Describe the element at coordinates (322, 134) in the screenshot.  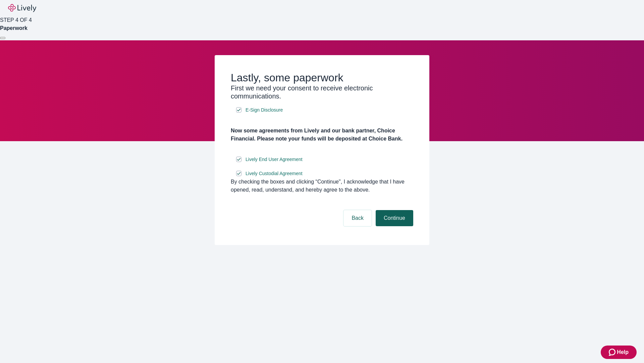
I see `h4: Now some agreements from Lively and our bank partner, Choice Financial. Please note your funds wi...` at that location.